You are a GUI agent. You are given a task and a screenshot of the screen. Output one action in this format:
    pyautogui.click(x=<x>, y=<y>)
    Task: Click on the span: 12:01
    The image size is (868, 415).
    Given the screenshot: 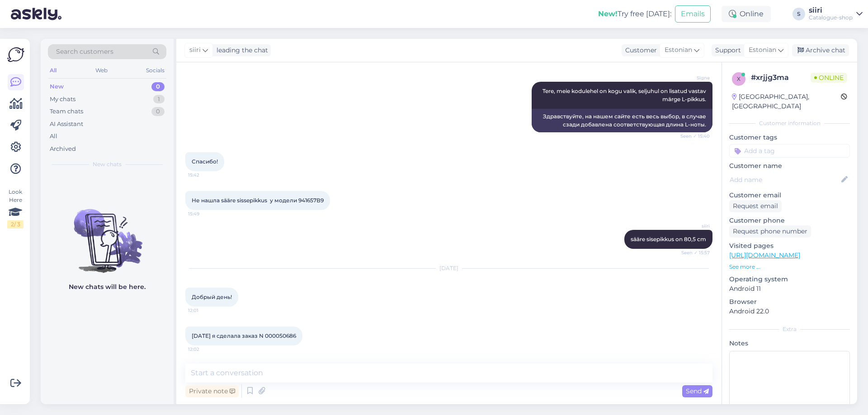 What is the action you would take?
    pyautogui.click(x=205, y=310)
    